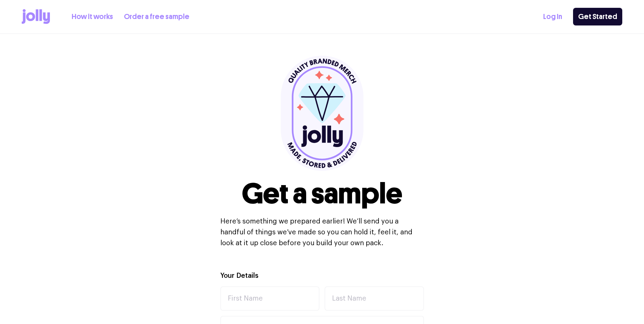 This screenshot has height=324, width=644. I want to click on a: How it works, so click(92, 17).